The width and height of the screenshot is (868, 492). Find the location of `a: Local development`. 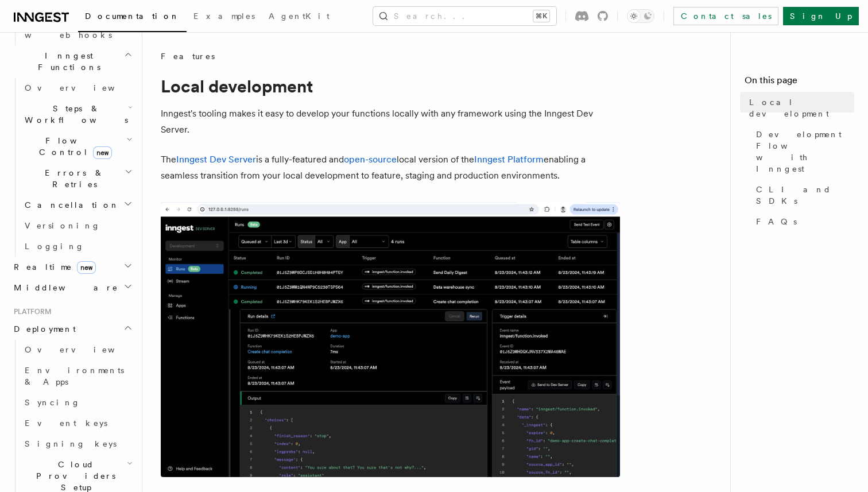

a: Local development is located at coordinates (800, 108).